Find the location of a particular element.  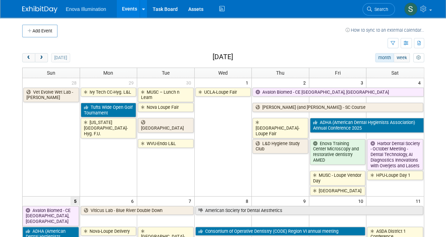

button: next is located at coordinates (41, 58).